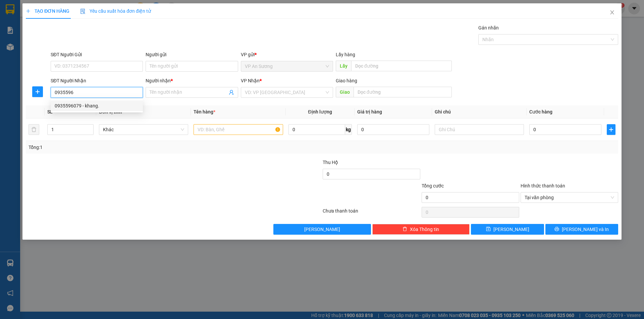 This screenshot has width=644, height=319. What do you see at coordinates (83, 11) in the screenshot?
I see `img: icon` at bounding box center [83, 11].